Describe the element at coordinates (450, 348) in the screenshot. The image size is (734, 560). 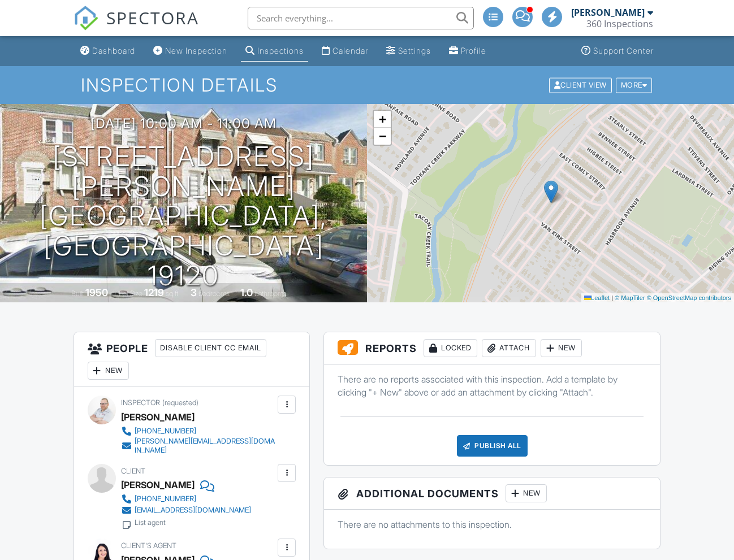
I see `div: Locked` at that location.